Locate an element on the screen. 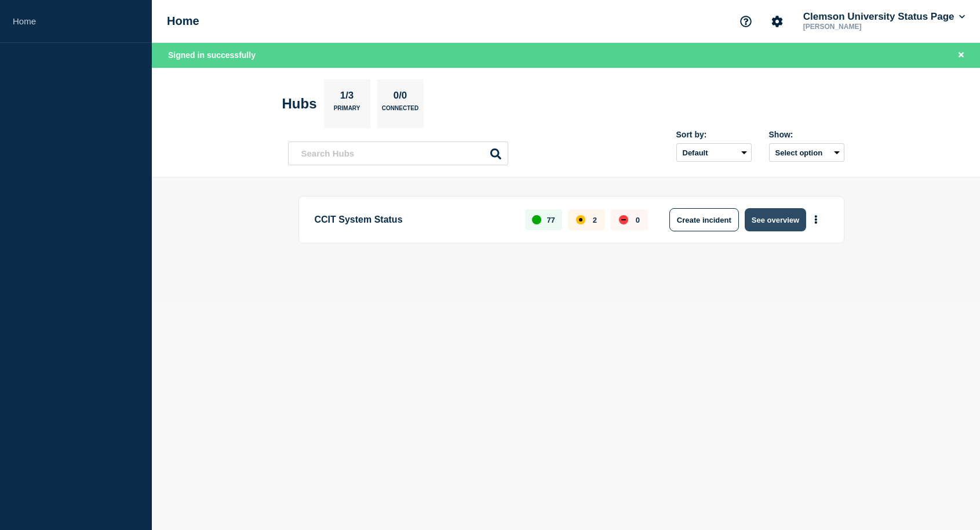 Image resolution: width=980 pixels, height=530 pixels. h1: Home is located at coordinates (183, 21).